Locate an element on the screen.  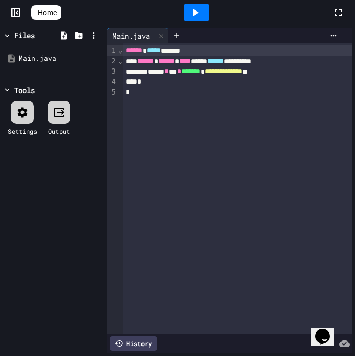
div: 4 is located at coordinates (112, 82).